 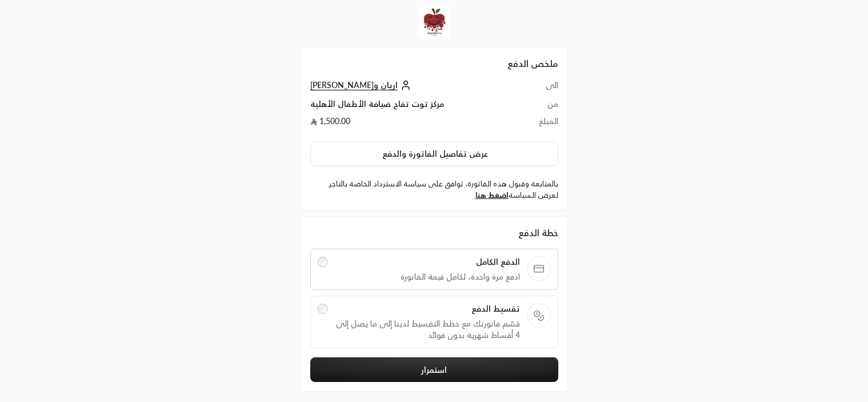 I want to click on a: اضغط هنا, so click(x=492, y=195).